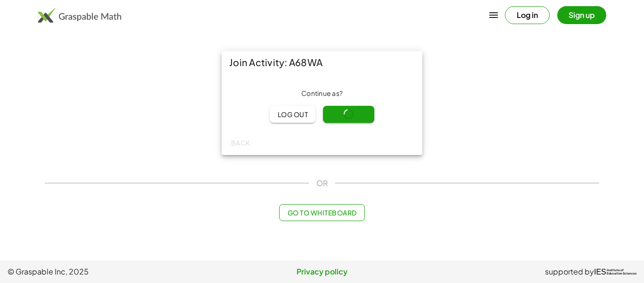 This screenshot has height=283, width=644. I want to click on span: Go to Whiteboard, so click(322, 212).